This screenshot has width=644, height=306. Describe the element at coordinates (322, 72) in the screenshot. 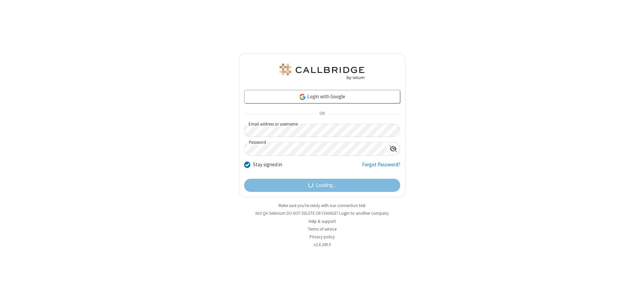

I see `img: QA Selenium DO NOT DELETE OR CHANGE` at that location.